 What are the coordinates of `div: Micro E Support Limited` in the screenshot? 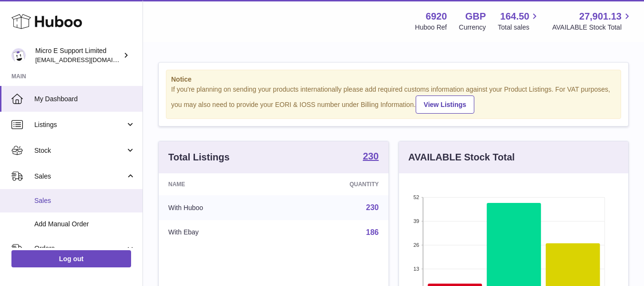 It's located at (78, 55).